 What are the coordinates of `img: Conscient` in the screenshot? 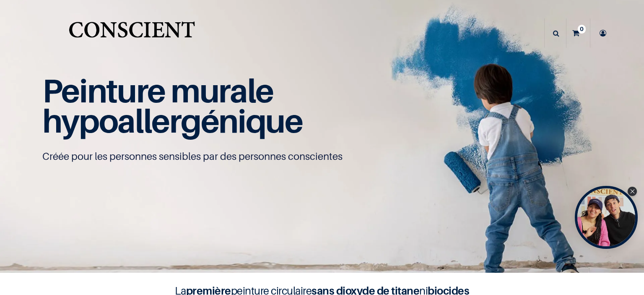 It's located at (132, 33).